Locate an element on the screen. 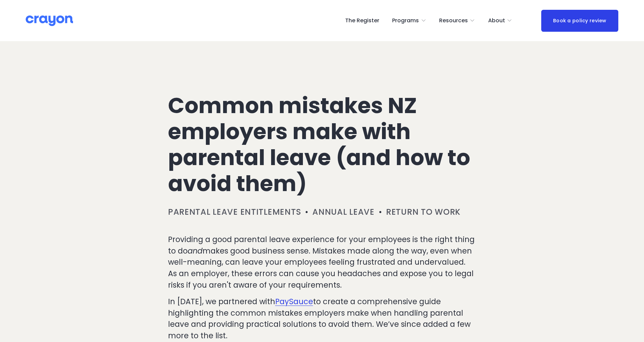  a: The Register is located at coordinates (362, 21).